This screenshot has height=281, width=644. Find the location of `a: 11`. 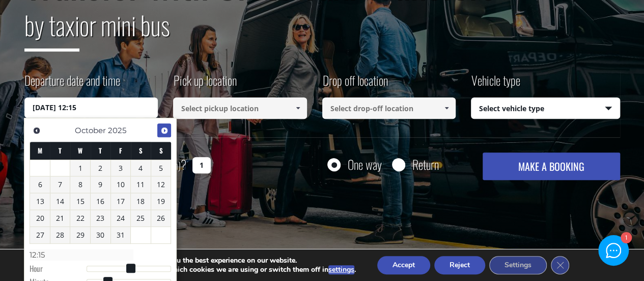

a: 11 is located at coordinates (141, 185).